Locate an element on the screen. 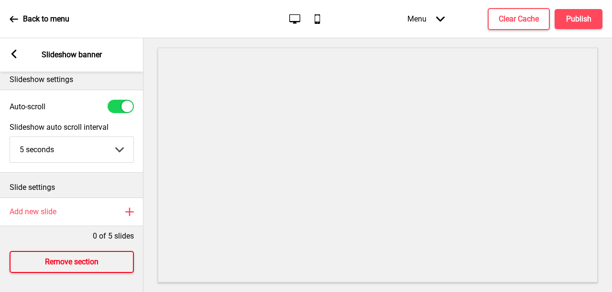 This screenshot has width=612, height=292. h4: Clear Cache is located at coordinates (518, 19).